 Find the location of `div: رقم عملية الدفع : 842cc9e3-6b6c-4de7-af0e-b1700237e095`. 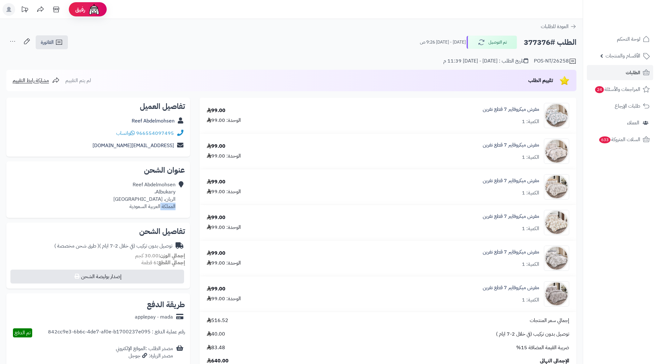

div: رقم عملية الدفع : 842cc9e3-6b6c-4de7-af0e-b1700237e095 is located at coordinates (116, 333).